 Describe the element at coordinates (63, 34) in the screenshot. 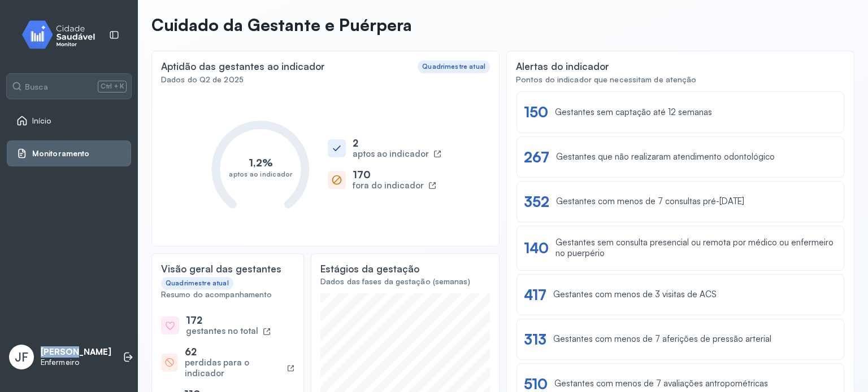

I see `img: monitor.svg` at that location.